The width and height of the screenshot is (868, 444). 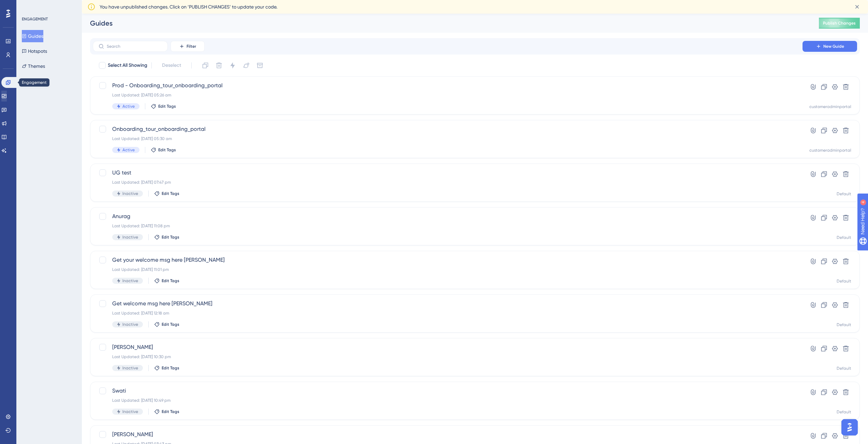 I want to click on div: Guides, so click(x=445, y=23).